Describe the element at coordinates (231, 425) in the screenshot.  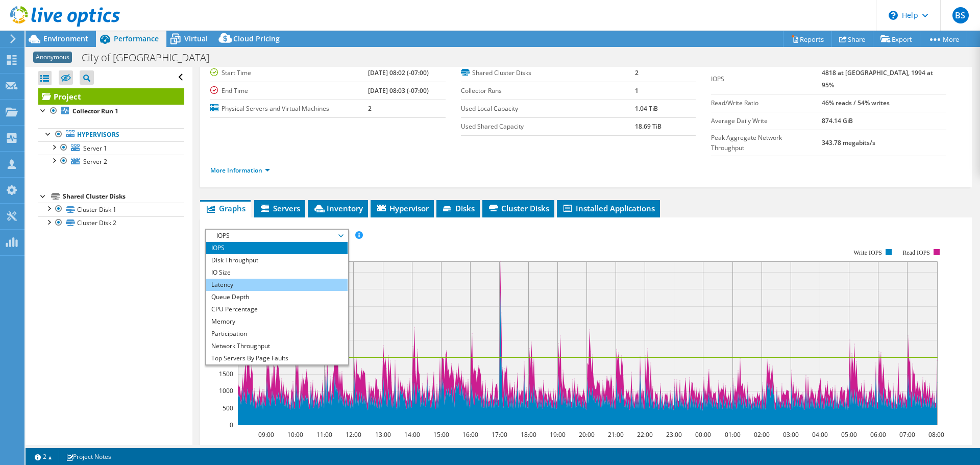
I see `text: 0` at that location.